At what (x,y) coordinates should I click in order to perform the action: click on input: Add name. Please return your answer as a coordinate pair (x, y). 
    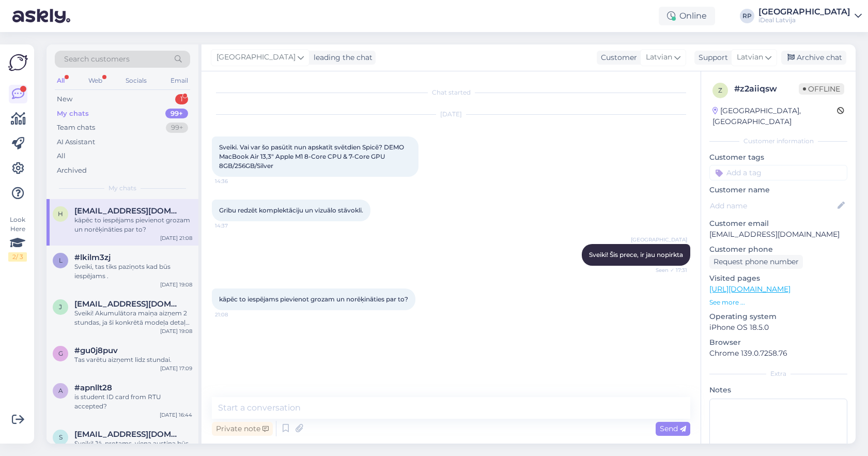
    Looking at the image, I should click on (772, 206).